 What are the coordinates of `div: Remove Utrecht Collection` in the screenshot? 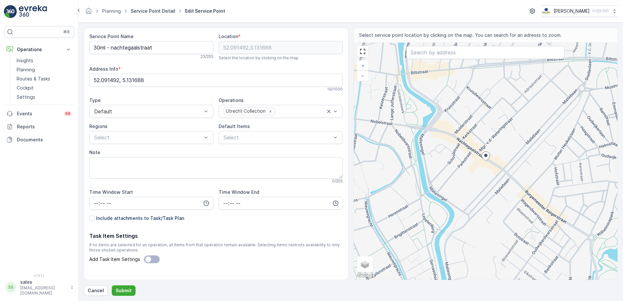 It's located at (271, 112).